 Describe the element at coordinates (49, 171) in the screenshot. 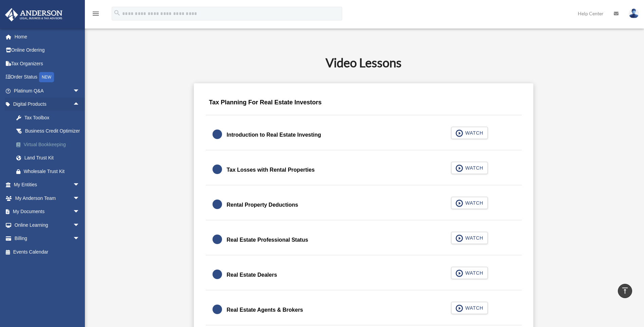

I see `a: Wholesale Trust Kit` at that location.